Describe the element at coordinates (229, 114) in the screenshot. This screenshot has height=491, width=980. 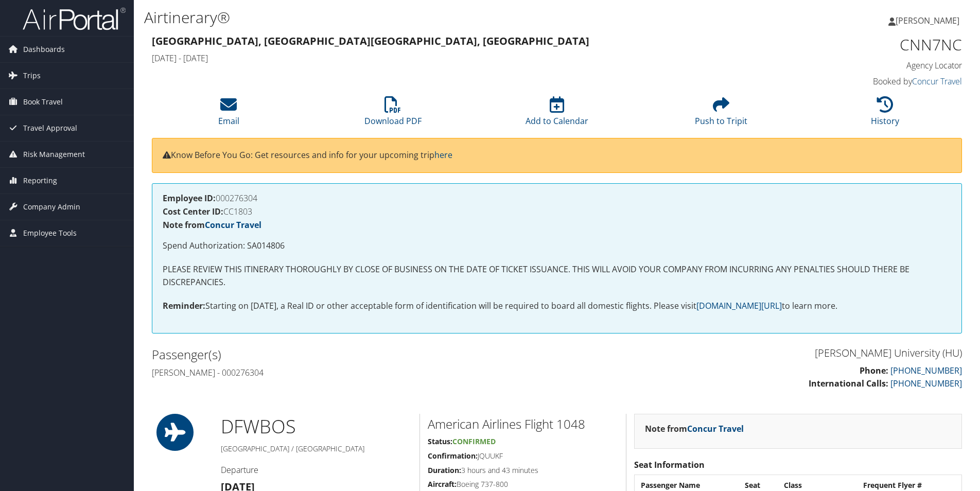
I see `a: Email` at that location.